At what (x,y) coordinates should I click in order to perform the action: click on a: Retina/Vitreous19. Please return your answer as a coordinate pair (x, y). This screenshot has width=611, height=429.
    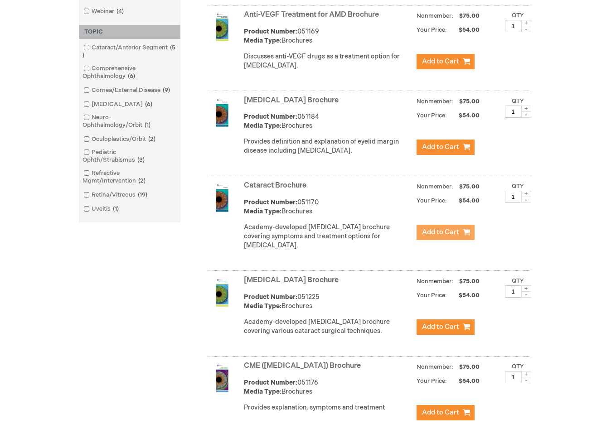
    Looking at the image, I should click on (116, 195).